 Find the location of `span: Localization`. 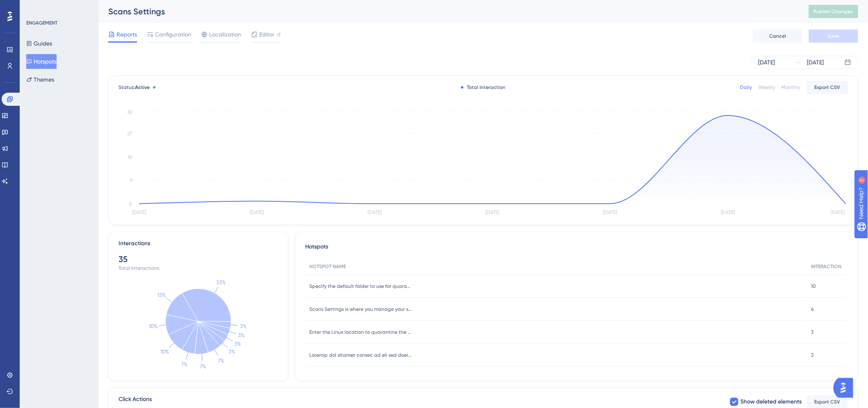

span: Localization is located at coordinates (225, 34).